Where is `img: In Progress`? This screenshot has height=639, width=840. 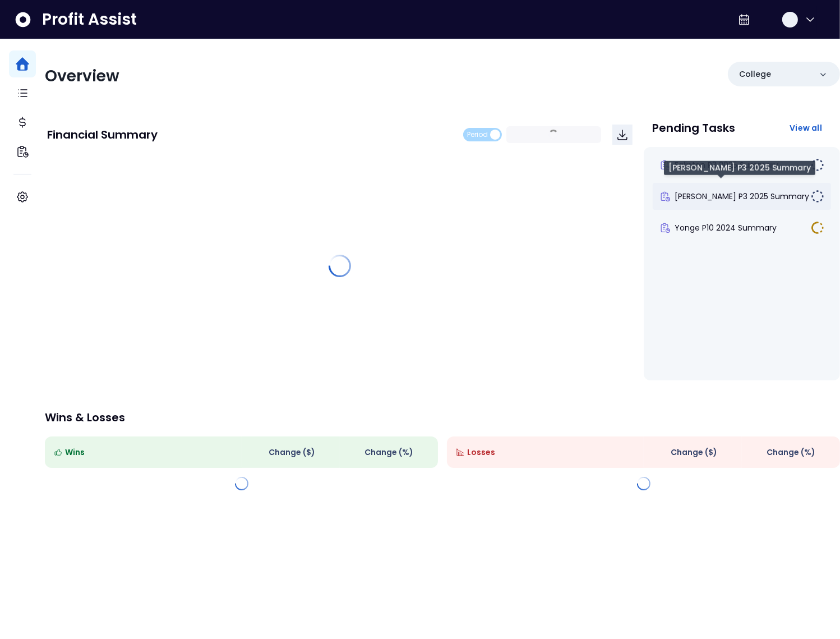
img: In Progress is located at coordinates (817, 228).